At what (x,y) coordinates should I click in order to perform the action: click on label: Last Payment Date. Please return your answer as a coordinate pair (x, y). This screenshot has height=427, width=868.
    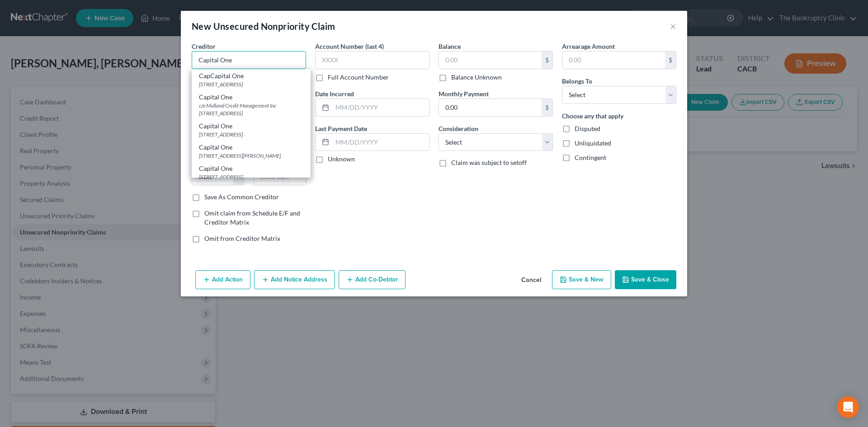
    Looking at the image, I should click on (341, 128).